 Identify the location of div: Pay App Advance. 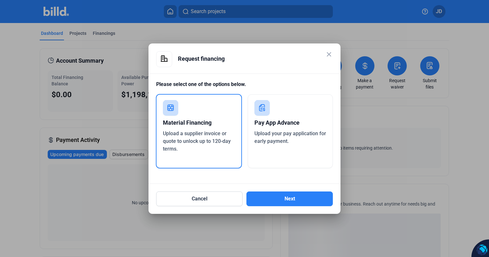
(290, 123).